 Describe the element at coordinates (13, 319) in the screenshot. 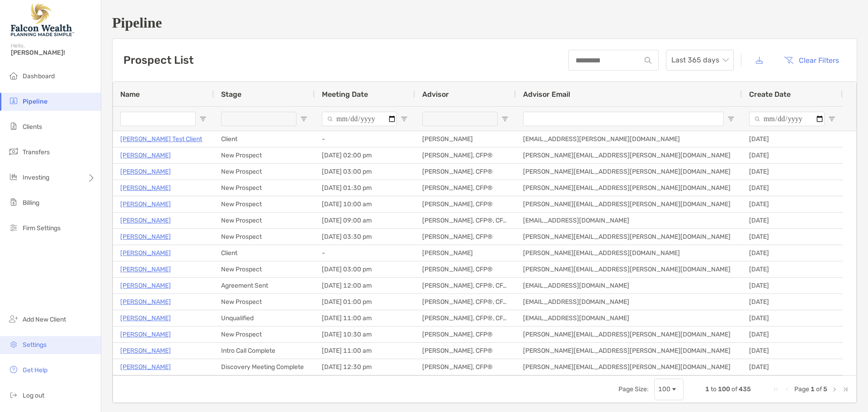

I see `img: add_new_client icon` at that location.